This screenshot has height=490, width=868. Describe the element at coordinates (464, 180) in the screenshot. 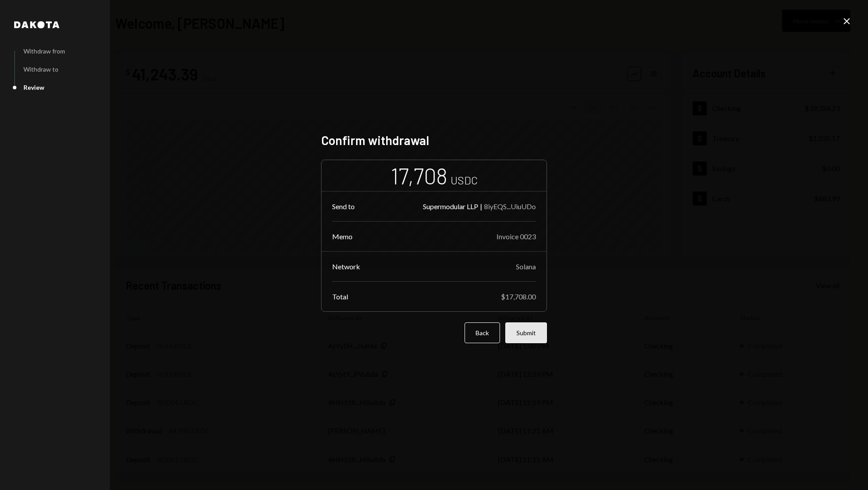

I see `div: USDC` at that location.